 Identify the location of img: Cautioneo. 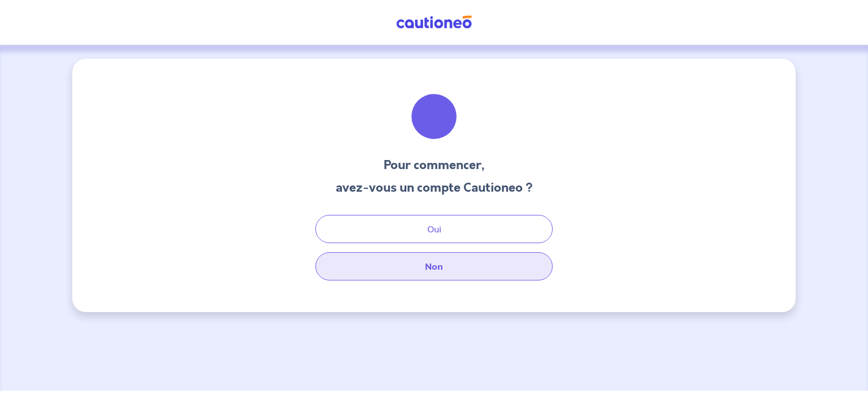
(434, 22).